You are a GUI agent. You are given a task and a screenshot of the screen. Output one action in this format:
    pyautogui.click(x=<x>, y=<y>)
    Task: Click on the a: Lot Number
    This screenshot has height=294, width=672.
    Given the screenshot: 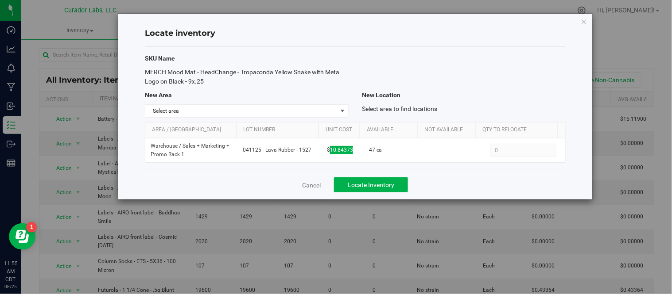 What is the action you would take?
    pyautogui.click(x=279, y=130)
    